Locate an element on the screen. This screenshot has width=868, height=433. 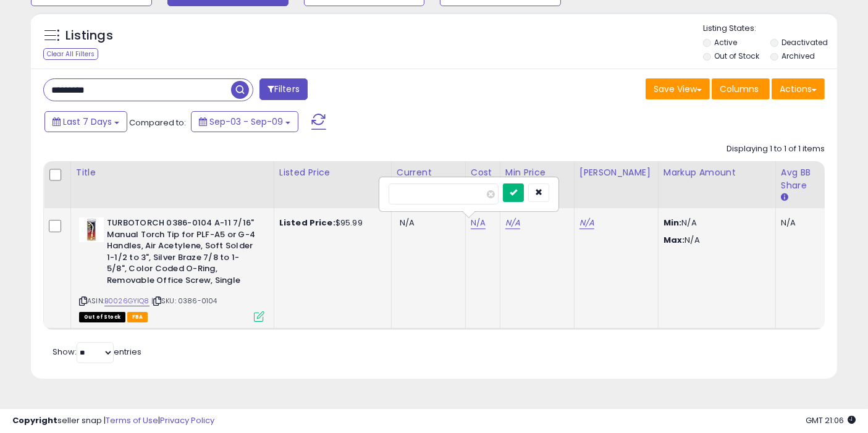
label: Deactivated is located at coordinates (805, 42).